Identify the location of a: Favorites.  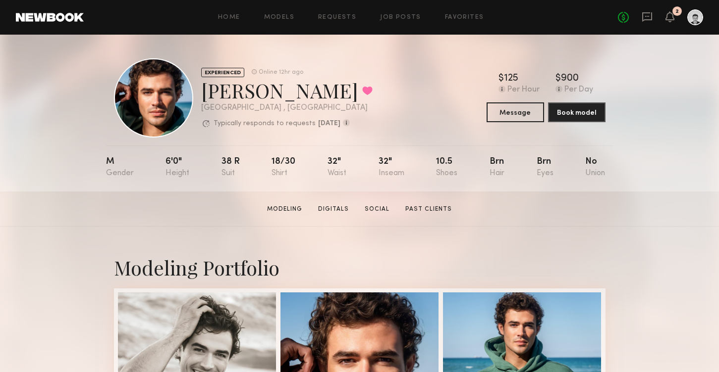
(464, 17).